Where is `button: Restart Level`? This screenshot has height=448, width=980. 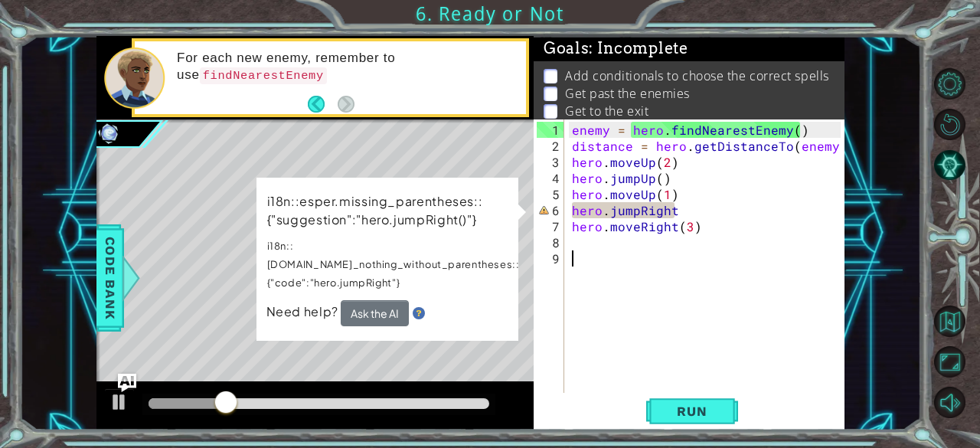
button: Restart Level is located at coordinates (950, 124).